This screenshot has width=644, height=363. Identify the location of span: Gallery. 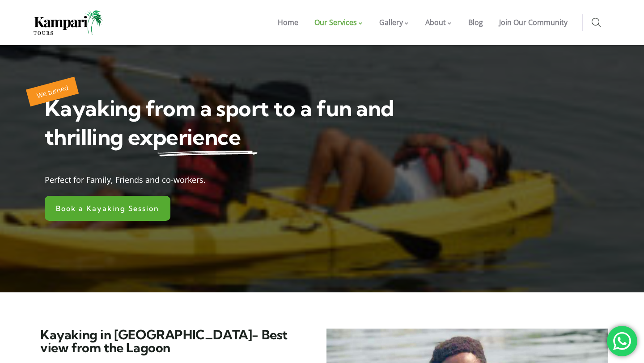
(391, 23).